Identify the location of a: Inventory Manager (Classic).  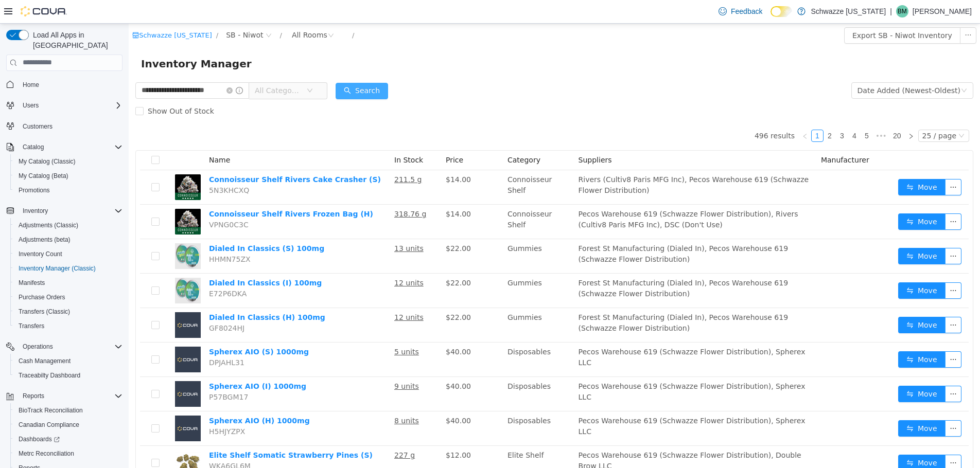
(57, 269).